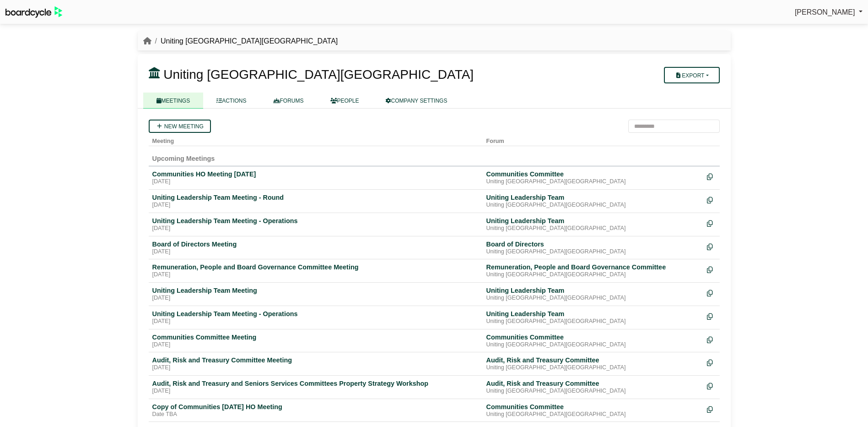 This screenshot has height=427, width=868. Describe the element at coordinates (316, 244) in the screenshot. I see `div: Board of Directors Meeting` at that location.